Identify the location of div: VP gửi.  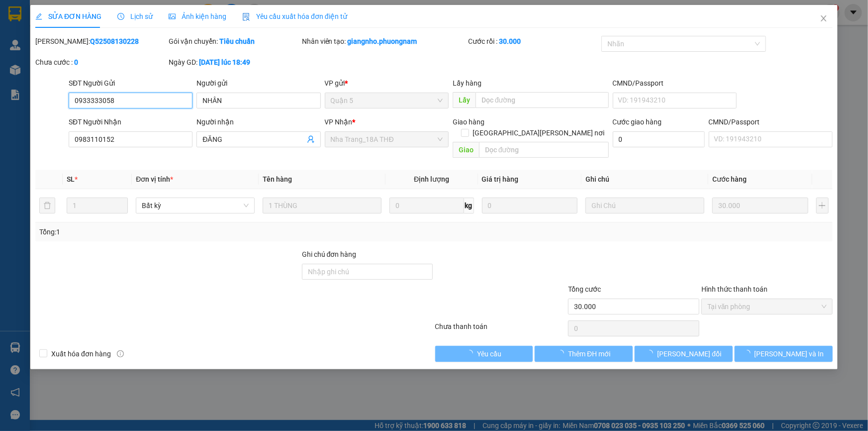
(386, 83).